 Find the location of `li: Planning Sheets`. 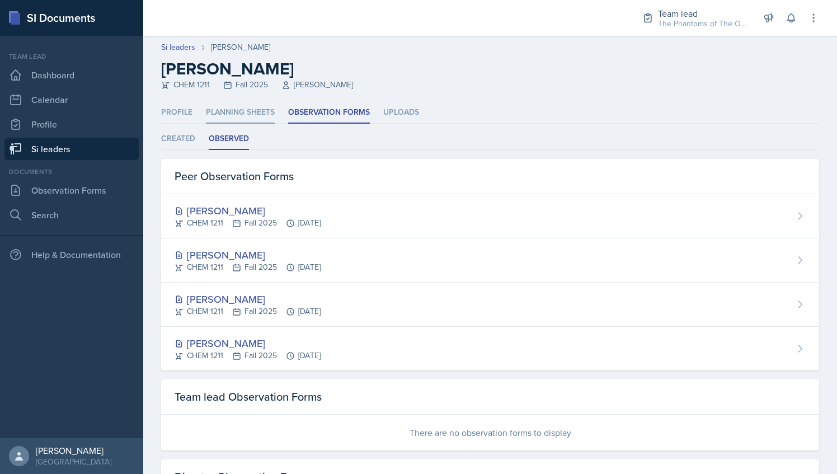

li: Planning Sheets is located at coordinates (240, 112).